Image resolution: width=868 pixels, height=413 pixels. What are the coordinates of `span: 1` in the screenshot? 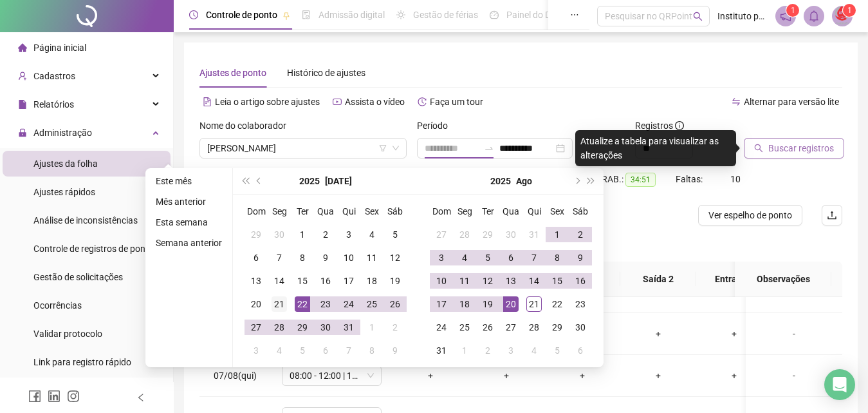 It's located at (849, 10).